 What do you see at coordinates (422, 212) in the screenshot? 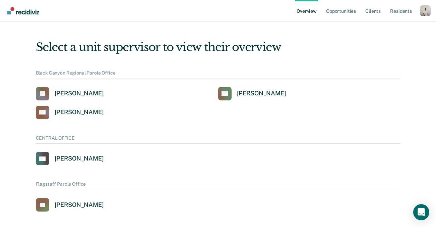
I see `div: Open Intercom Messenger` at bounding box center [422, 212].